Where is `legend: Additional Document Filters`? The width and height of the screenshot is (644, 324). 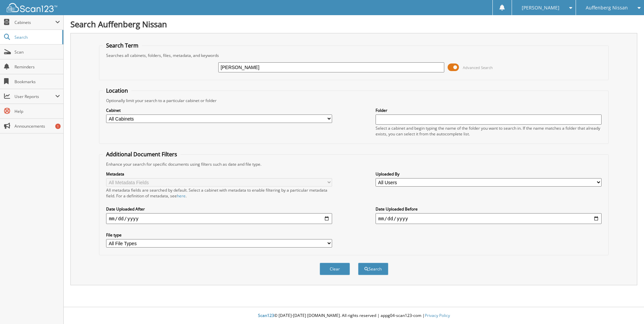
legend: Additional Document Filters is located at coordinates (141, 154).